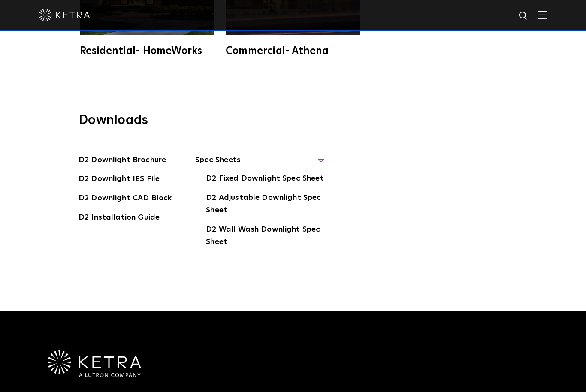  Describe the element at coordinates (122, 161) in the screenshot. I see `a: D2 Downlight Brochure` at that location.